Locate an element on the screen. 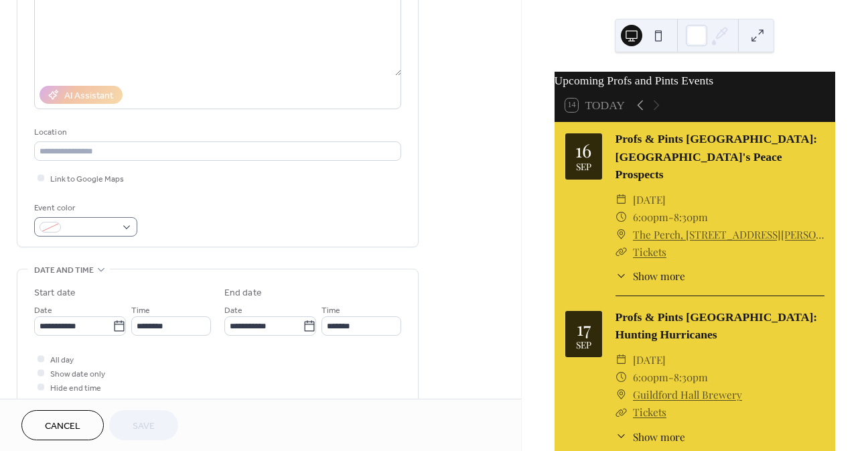 The width and height of the screenshot is (868, 451). span: Hide end time is located at coordinates (76, 388).